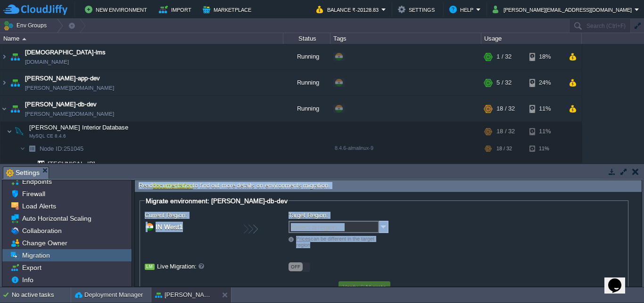 Image resolution: width=644 pixels, height=303 pixels. Describe the element at coordinates (45, 243) in the screenshot. I see `a: Change Owner` at that location.